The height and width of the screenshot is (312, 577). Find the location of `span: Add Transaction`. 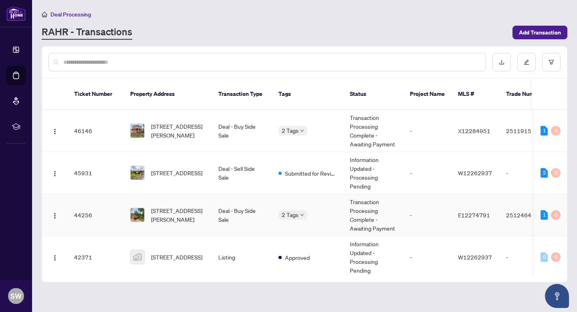

span: Add Transaction is located at coordinates (540, 32).